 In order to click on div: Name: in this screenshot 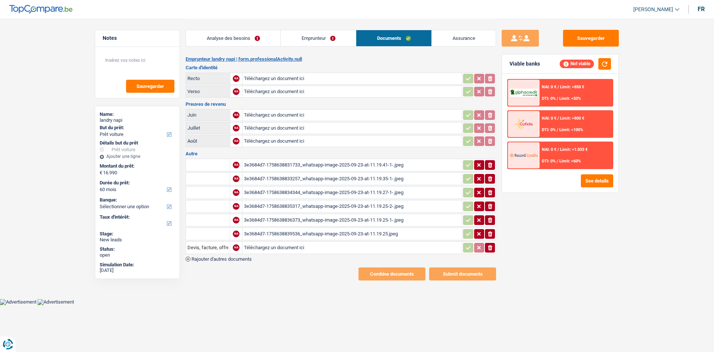, I will do `click(137, 114)`.